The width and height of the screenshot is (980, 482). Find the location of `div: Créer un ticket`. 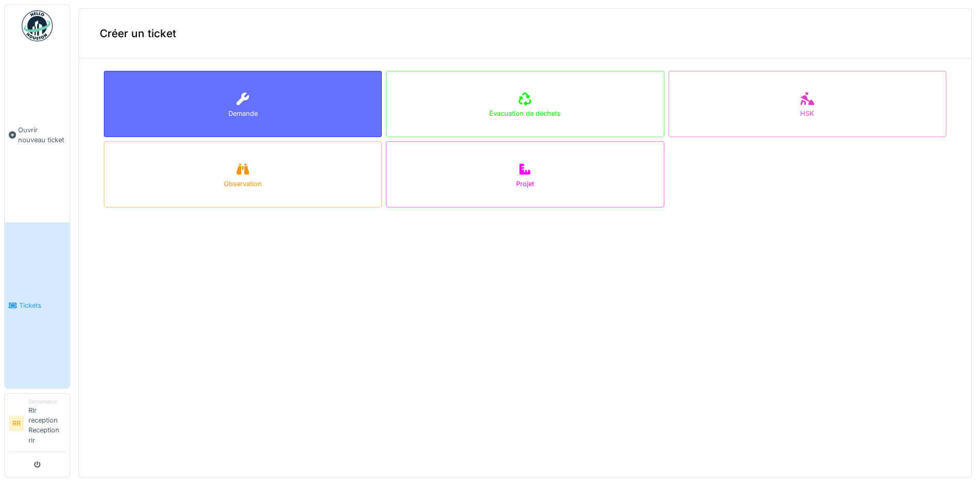

div: Créer un ticket is located at coordinates (525, 34).